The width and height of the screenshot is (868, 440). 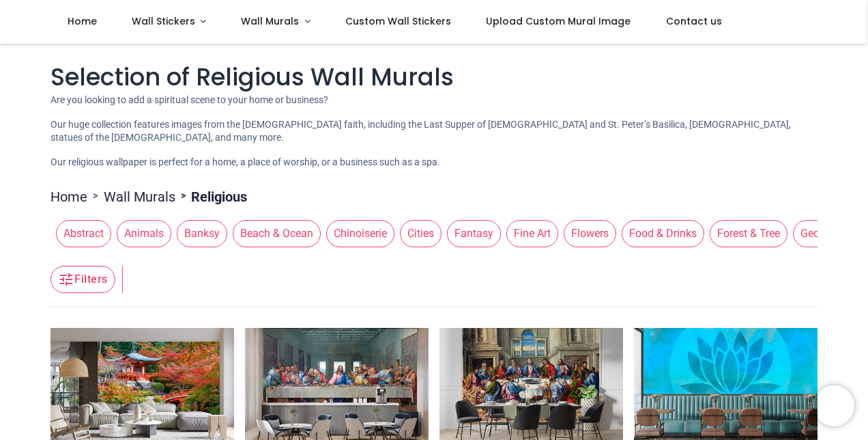 I want to click on li: Religious, so click(x=210, y=197).